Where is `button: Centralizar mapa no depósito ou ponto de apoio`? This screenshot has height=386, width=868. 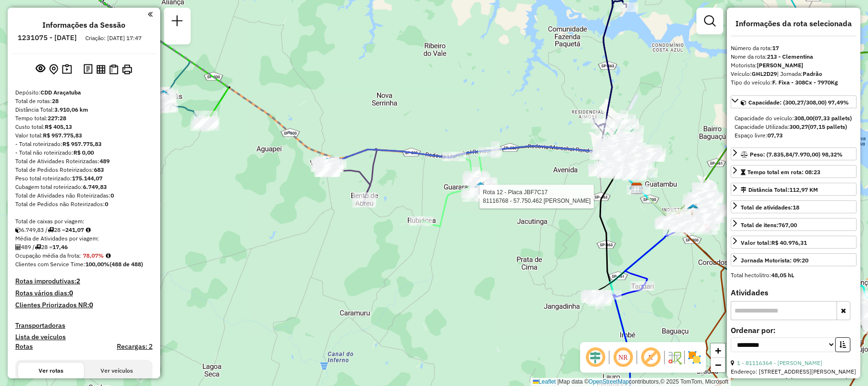
button: Centralizar mapa no depósito ou ponto de apoio is located at coordinates (53, 69).